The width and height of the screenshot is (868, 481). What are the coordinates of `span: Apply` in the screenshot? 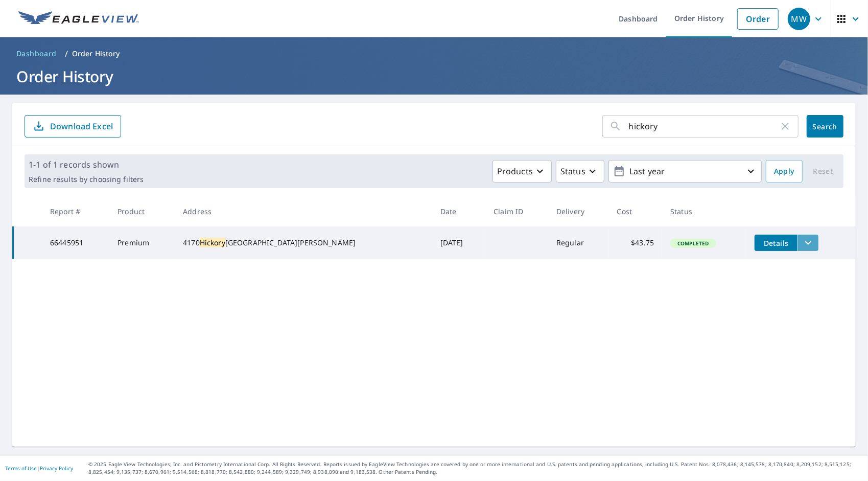 It's located at (784, 171).